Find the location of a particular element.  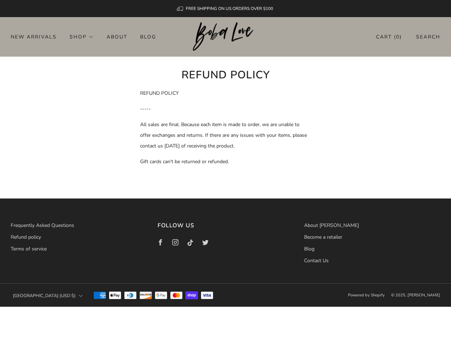

items-count: 0 is located at coordinates (398, 37).